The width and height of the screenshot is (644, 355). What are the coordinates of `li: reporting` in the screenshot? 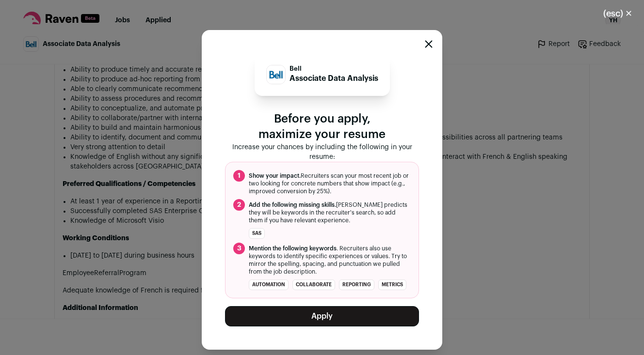 It's located at (356, 285).